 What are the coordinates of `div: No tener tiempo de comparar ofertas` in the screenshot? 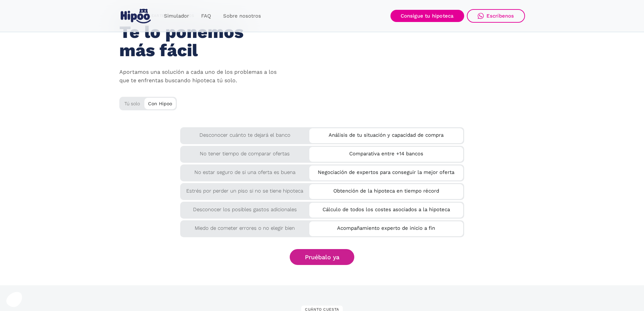 It's located at (245, 152).